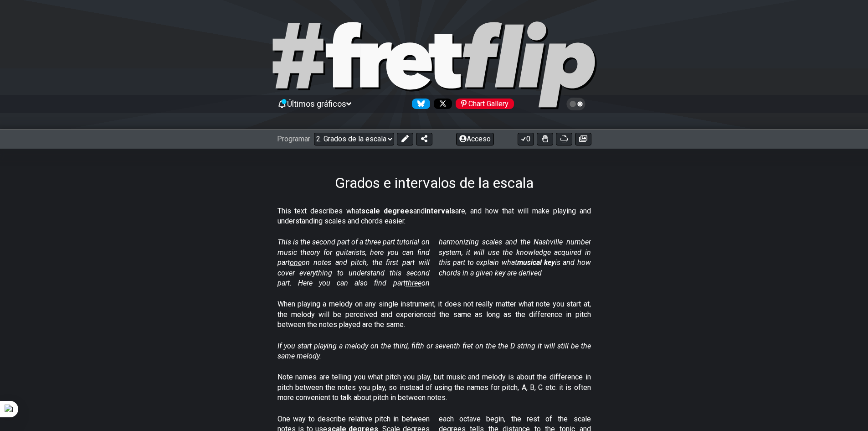 This screenshot has height=431, width=868. Describe the element at coordinates (434, 314) in the screenshot. I see `p: When playing a melody on any single instrument, it does not really matter what note you start at,...` at that location.